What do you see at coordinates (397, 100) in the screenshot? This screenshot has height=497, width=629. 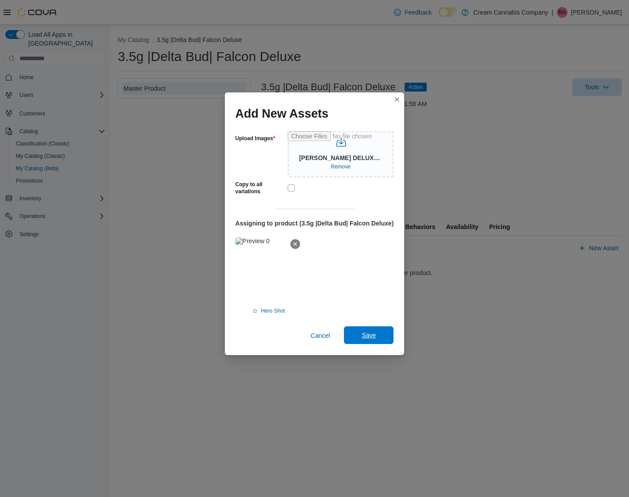 I see `button: Closes this modal window` at bounding box center [397, 100].